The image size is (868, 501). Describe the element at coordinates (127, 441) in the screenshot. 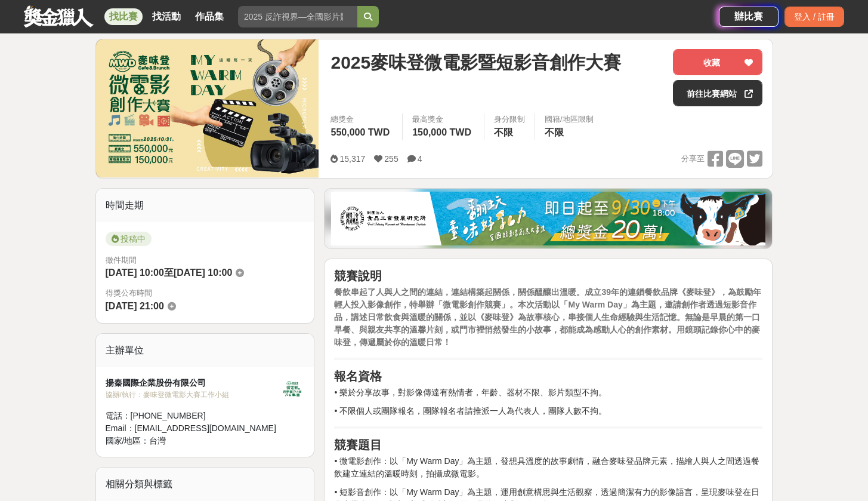

I see `span: 國家/地區：` at that location.